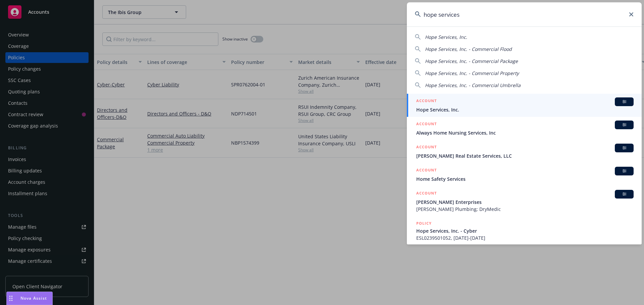 This screenshot has height=305, width=644. Describe the element at coordinates (524, 14) in the screenshot. I see `input: Search...` at that location.